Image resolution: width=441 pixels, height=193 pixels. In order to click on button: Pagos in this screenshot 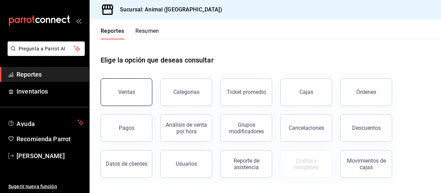, I will do `click(127, 128)`.